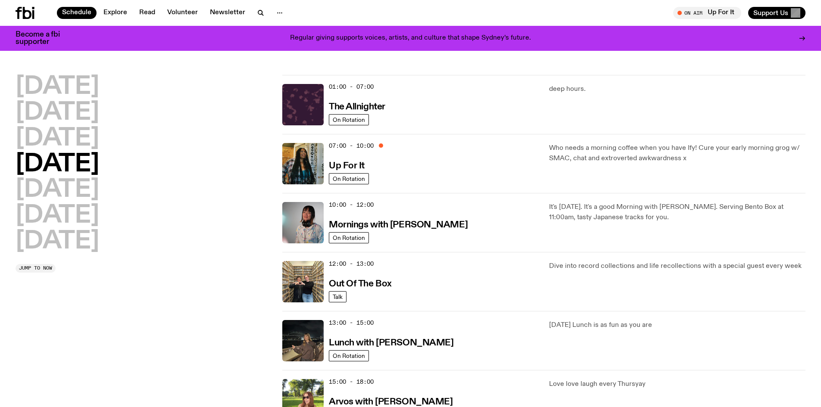 The image size is (821, 407). Describe the element at coordinates (776, 13) in the screenshot. I see `button: Support Us` at that location.